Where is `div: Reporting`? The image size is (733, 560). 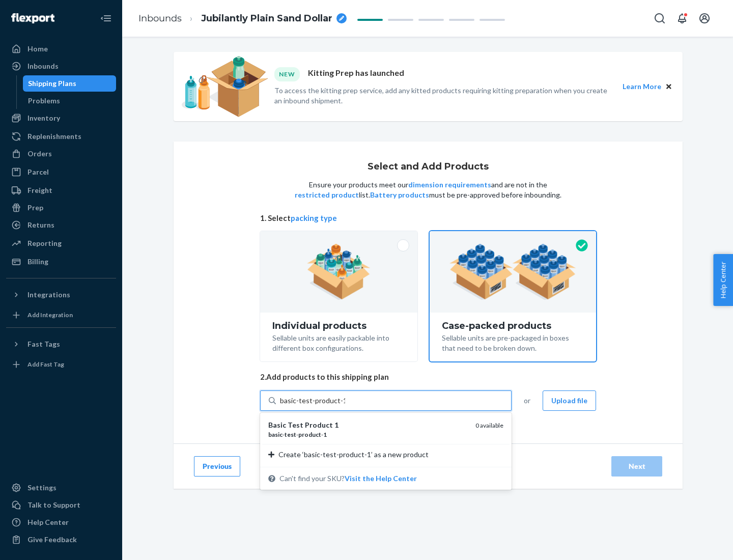
div: Reporting is located at coordinates (44, 243).